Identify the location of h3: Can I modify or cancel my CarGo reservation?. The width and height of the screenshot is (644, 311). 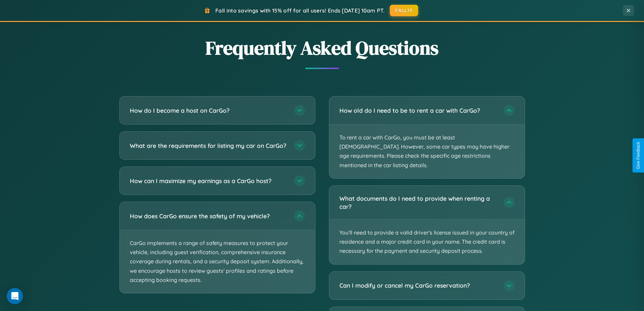
(418, 285).